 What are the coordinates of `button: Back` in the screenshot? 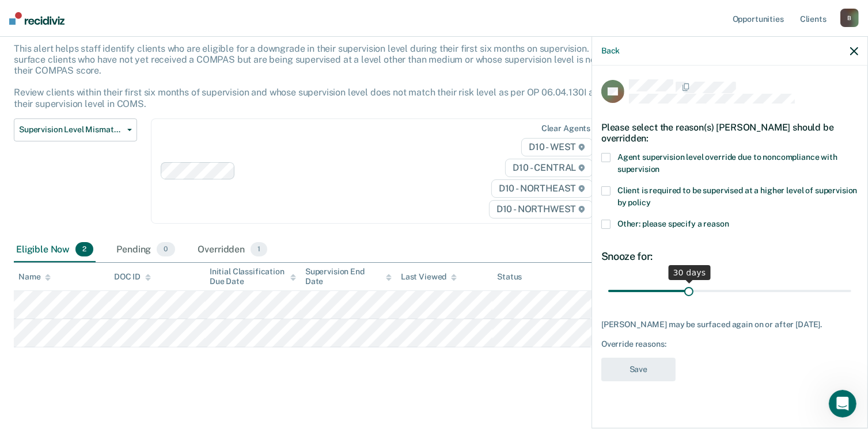 It's located at (610, 50).